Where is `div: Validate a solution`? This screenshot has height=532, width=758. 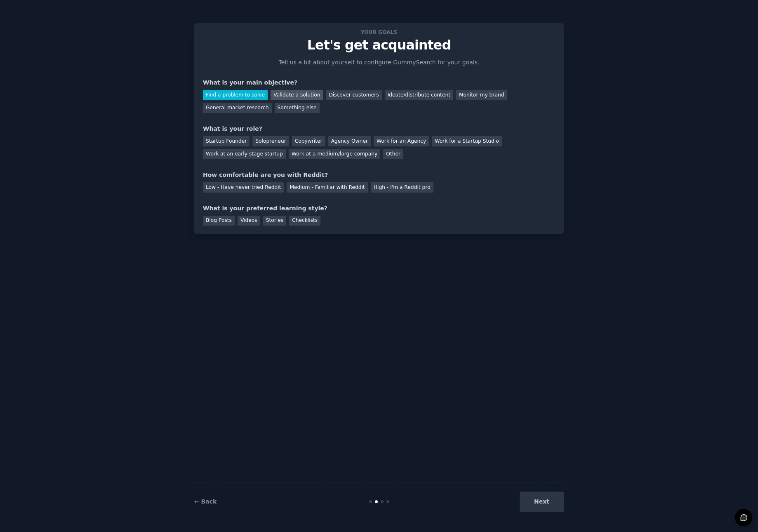 div: Validate a solution is located at coordinates (297, 94).